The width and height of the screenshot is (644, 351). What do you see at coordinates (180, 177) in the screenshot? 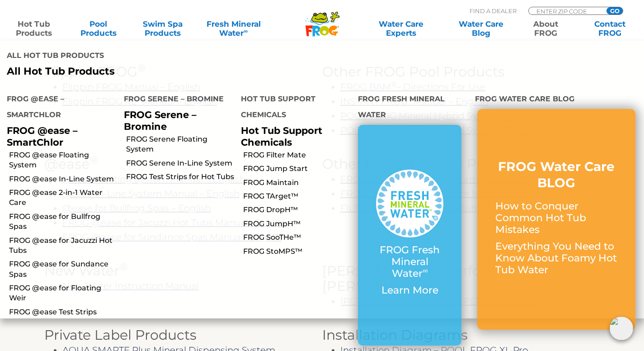
I see `a: FROG Test Strips for Hot Tubs` at bounding box center [180, 177].